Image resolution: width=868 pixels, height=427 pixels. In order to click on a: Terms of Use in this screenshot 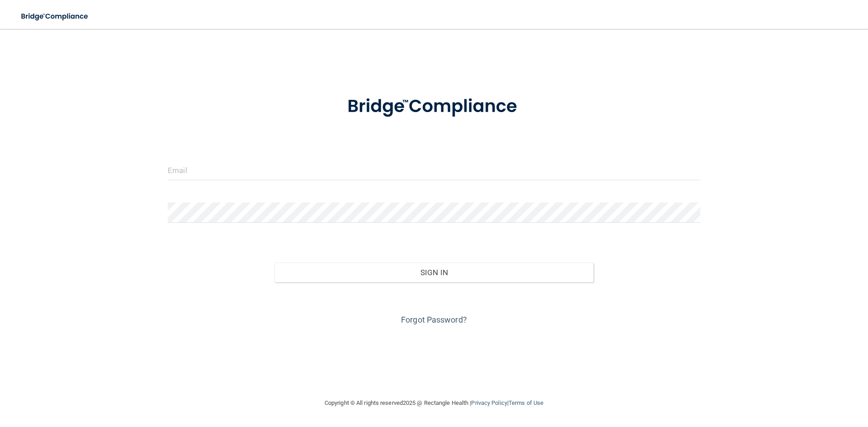, I will do `click(526, 403)`.